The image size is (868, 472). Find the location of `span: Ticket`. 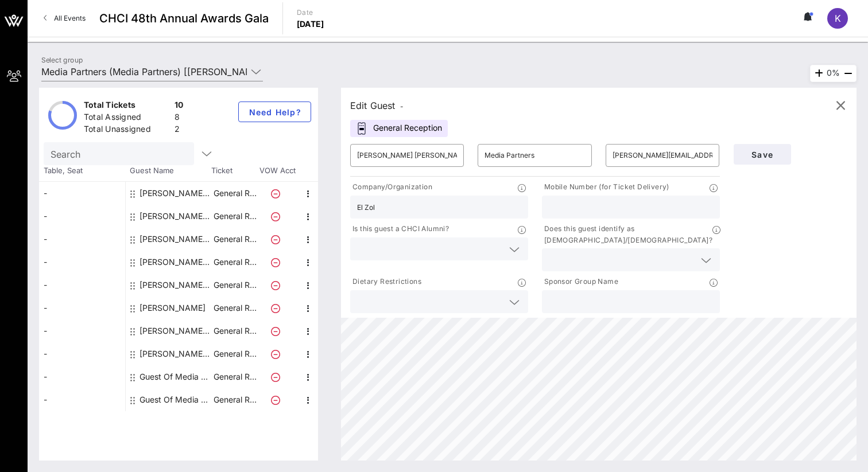

span: Ticket is located at coordinates (234, 171).